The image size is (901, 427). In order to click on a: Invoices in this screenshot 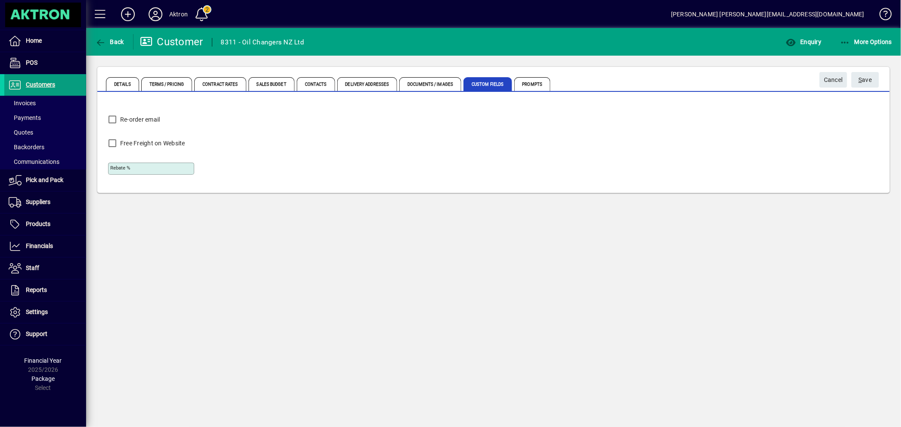, I will do `click(45, 103)`.